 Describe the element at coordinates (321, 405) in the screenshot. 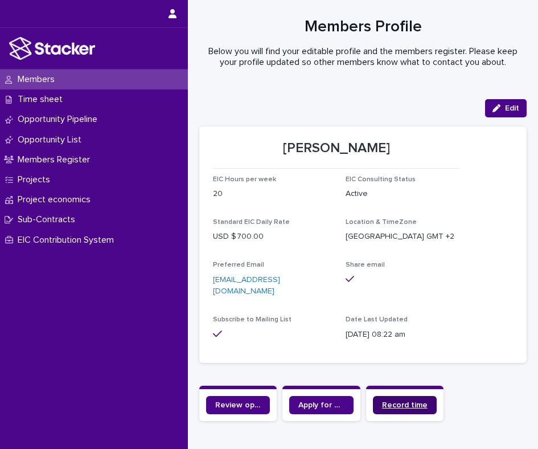

I see `span: Apply for EIC jobs here` at that location.